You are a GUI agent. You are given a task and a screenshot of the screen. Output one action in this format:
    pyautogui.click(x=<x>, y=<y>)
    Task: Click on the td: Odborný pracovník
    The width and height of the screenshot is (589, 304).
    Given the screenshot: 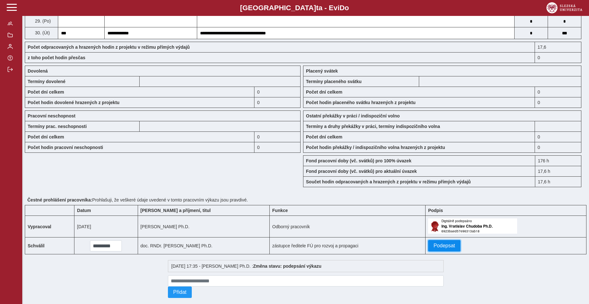 What is the action you would take?
    pyautogui.click(x=347, y=226)
    